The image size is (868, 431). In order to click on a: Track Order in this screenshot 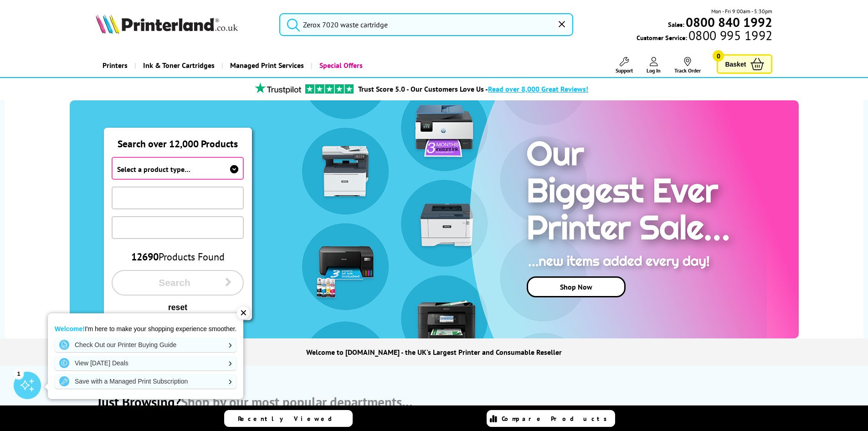, I will do `click(687, 65)`.